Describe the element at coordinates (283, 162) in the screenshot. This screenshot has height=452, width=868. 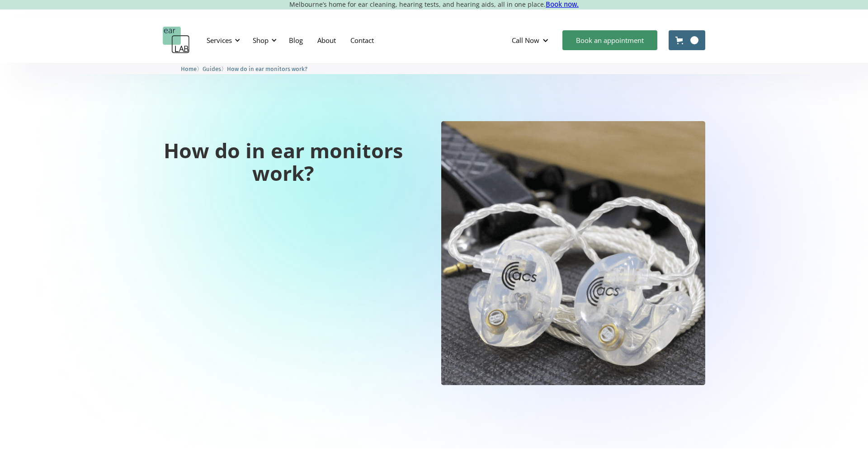
I see `h1: How do in ear monitors work?` at that location.